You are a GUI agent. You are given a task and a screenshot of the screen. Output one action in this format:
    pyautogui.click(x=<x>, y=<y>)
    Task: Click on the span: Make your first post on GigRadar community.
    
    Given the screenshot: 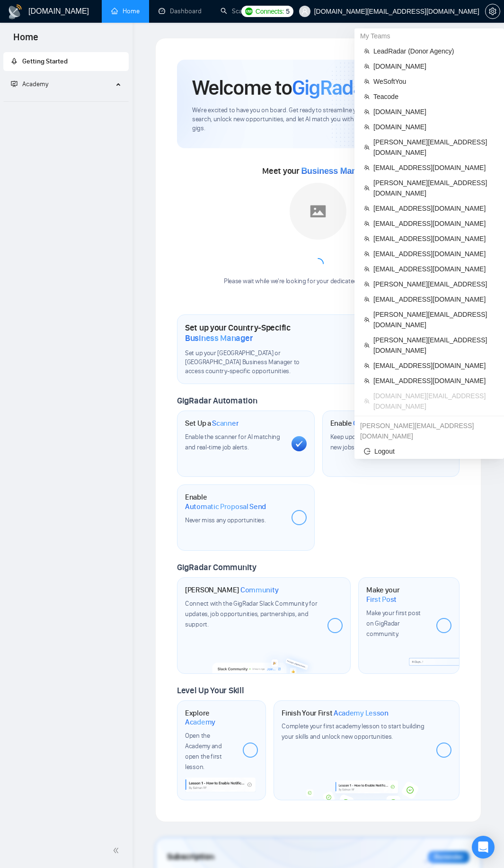 What is the action you would take?
    pyautogui.click(x=393, y=623)
    